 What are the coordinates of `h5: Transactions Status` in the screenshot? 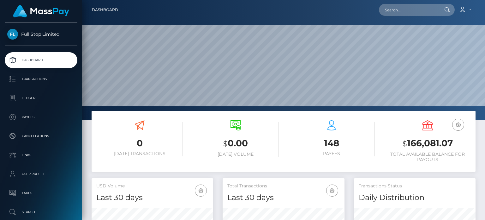 It's located at (415, 186).